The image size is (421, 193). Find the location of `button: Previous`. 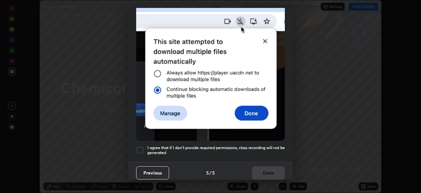

button: Previous is located at coordinates (153, 172).